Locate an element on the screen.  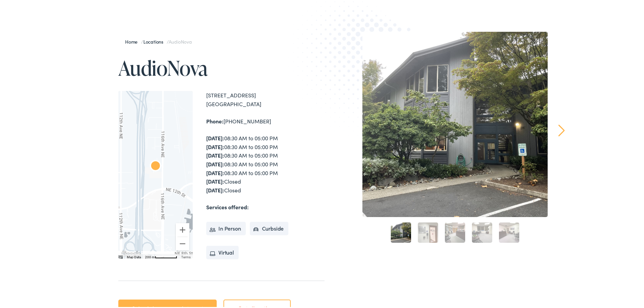
span: 200 m is located at coordinates (150, 256).